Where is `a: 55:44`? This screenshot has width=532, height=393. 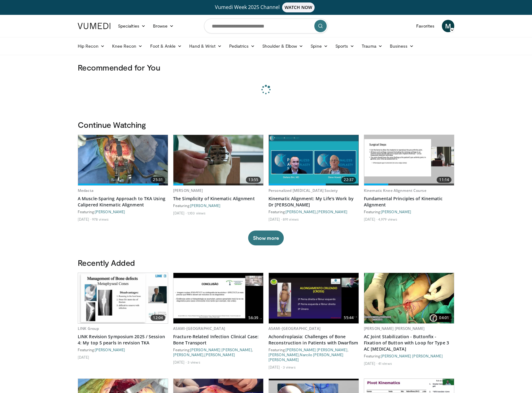 a: 55:44 is located at coordinates (314, 298).